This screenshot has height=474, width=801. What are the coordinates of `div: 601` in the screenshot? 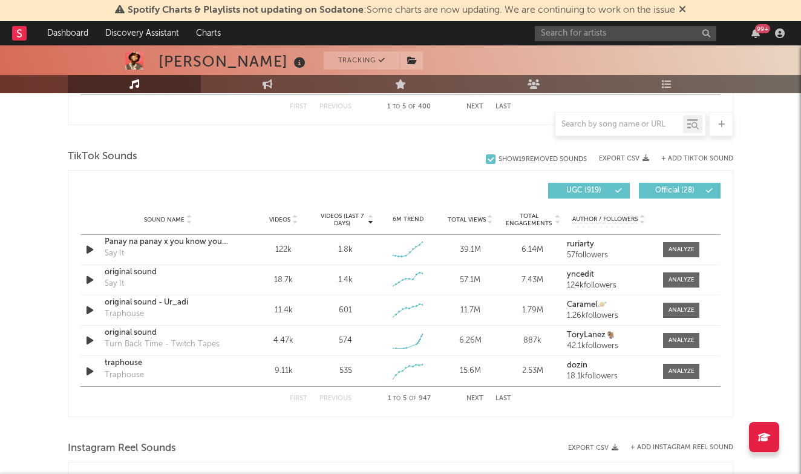 It's located at (346, 310).